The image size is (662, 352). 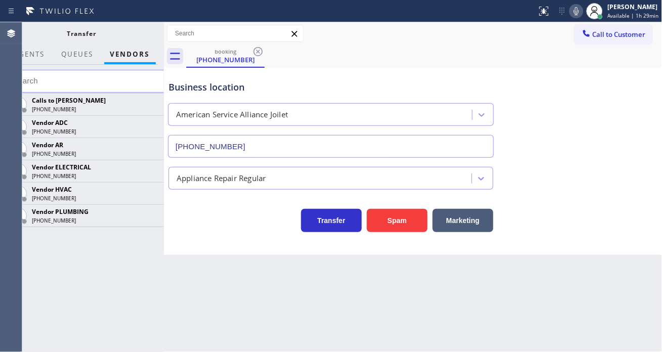 I want to click on div: Vendor PLUMBING, so click(x=93, y=211).